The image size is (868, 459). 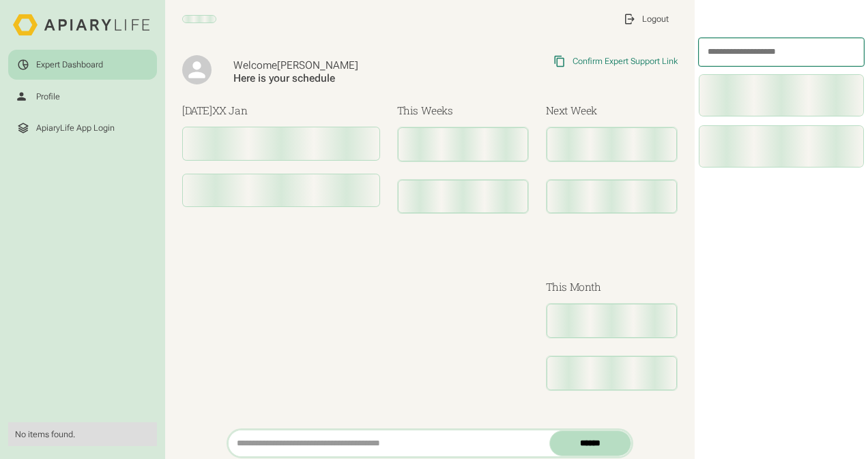 What do you see at coordinates (82, 435) in the screenshot?
I see `div: No items found.` at bounding box center [82, 435].